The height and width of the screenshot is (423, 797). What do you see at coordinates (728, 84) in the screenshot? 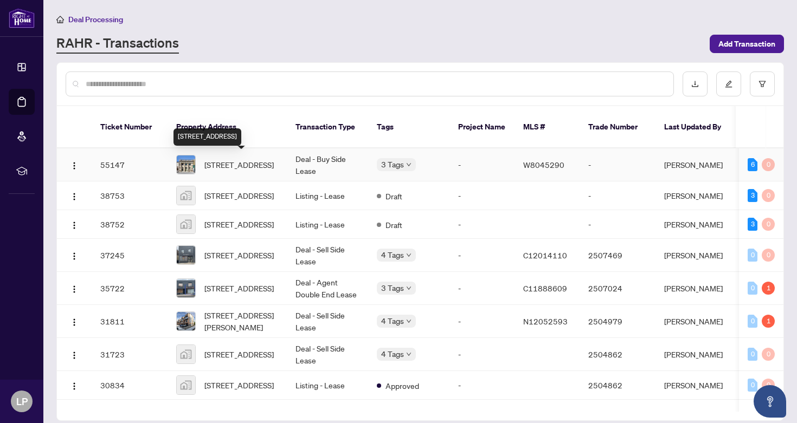
I see `span: edit` at bounding box center [728, 84].